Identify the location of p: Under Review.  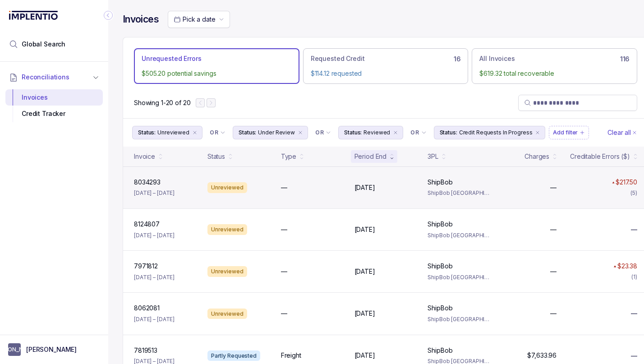
(276, 132).